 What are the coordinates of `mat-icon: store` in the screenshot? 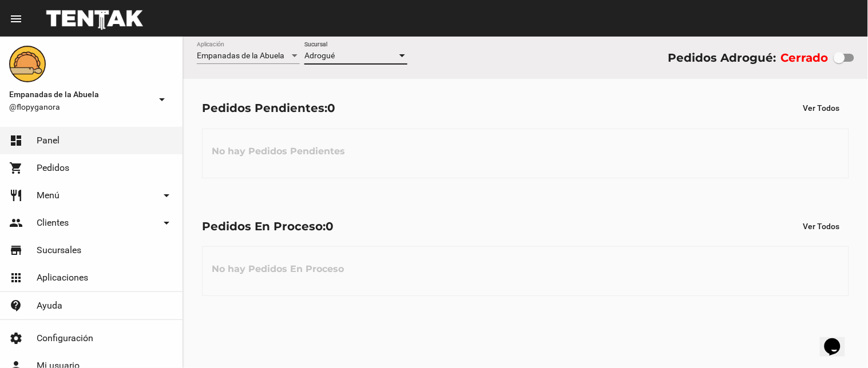 It's located at (16, 250).